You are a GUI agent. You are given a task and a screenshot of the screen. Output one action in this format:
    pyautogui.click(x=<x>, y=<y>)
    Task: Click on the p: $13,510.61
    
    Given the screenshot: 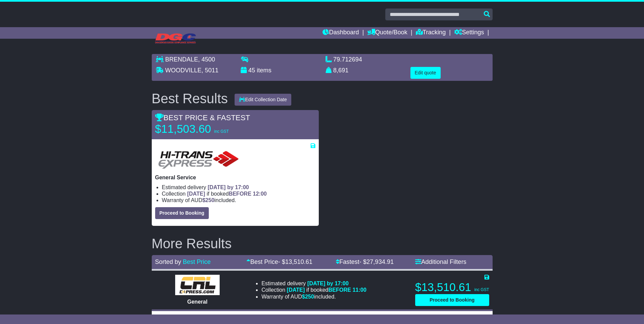 What is the action you would take?
    pyautogui.click(x=452, y=287)
    